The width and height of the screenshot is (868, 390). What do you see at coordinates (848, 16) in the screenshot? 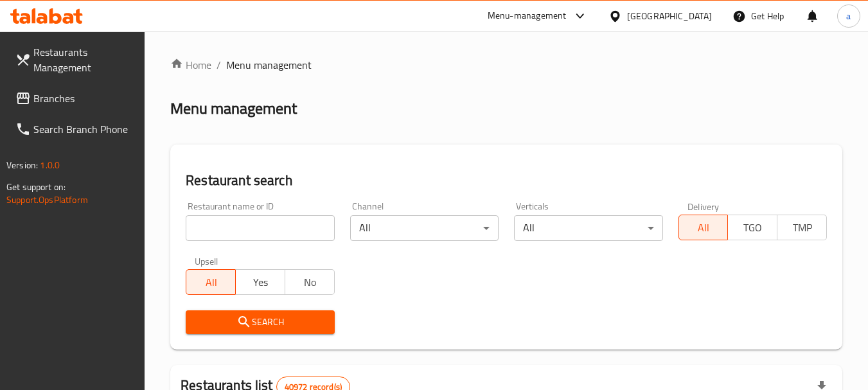
I see `span: a` at bounding box center [848, 16].